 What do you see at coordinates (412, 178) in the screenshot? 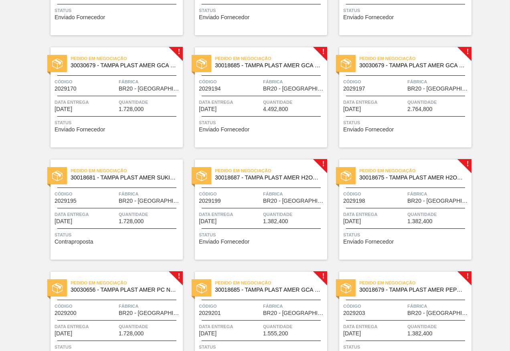
I see `span: 30018675 - TAMPA PLAST AMER H2OH LIMONETO S/LINER` at bounding box center [412, 178].